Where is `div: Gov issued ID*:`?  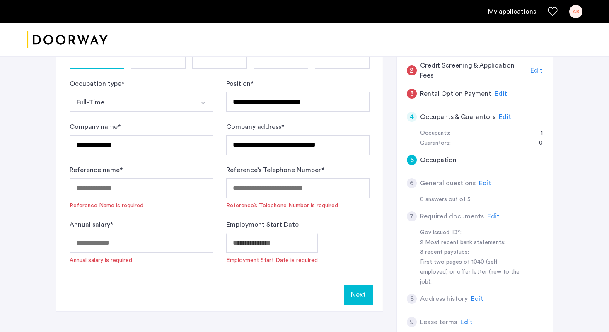 div: Gov issued ID*: is located at coordinates (473, 233).